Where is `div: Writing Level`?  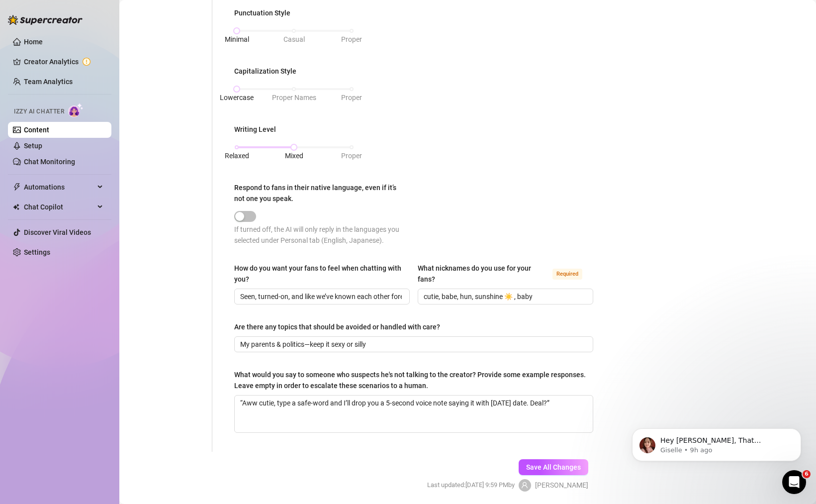
div: Writing Level is located at coordinates (255, 129).